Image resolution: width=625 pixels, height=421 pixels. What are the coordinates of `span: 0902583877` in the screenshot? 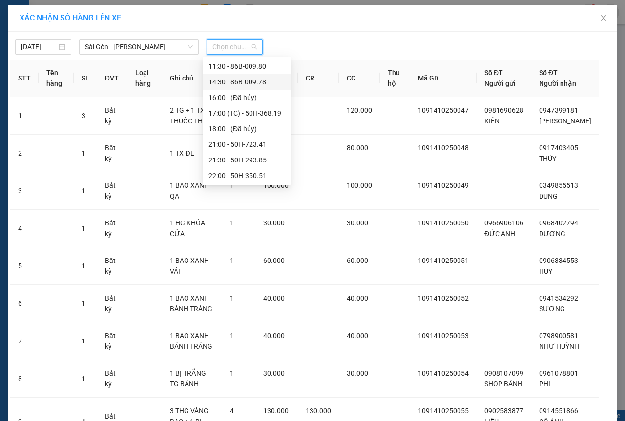 It's located at (504, 411).